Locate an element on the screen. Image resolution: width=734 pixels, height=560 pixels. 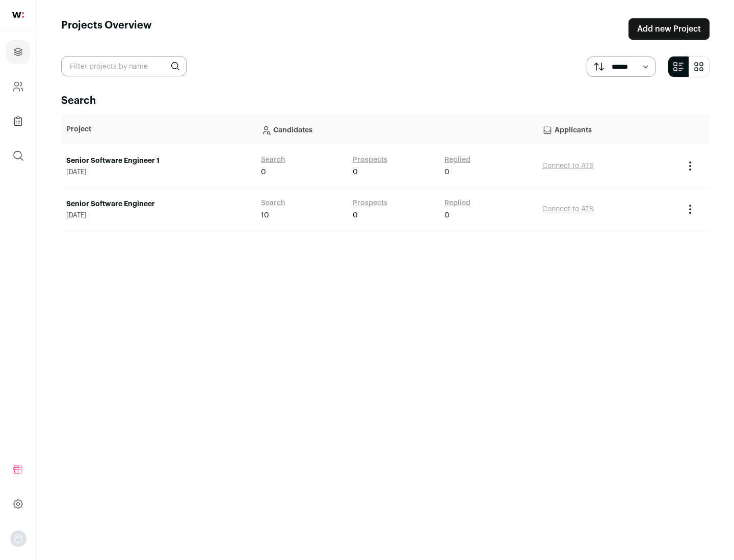
span: 10 is located at coordinates (265, 215).